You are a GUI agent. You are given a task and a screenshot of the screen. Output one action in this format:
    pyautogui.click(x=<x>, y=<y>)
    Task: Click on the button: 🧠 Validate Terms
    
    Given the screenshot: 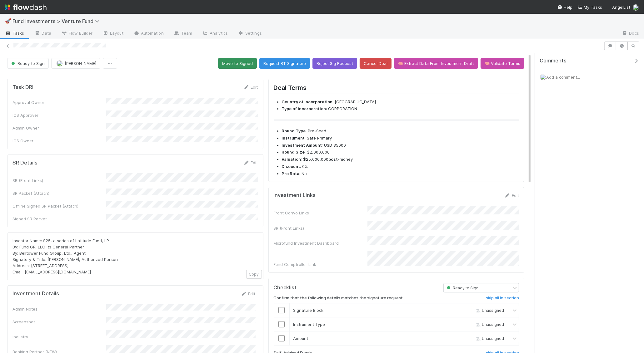 What is the action you would take?
    pyautogui.click(x=502, y=64)
    